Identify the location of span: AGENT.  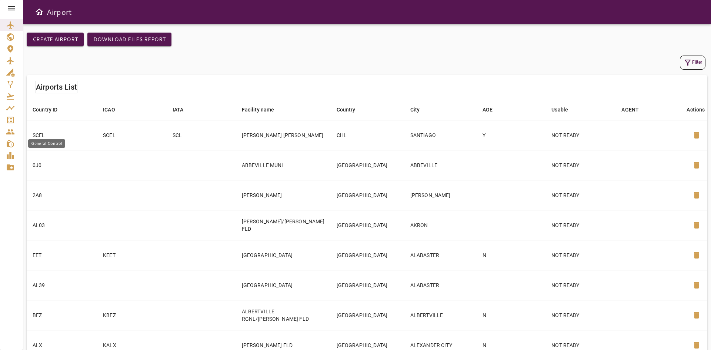
(634, 110).